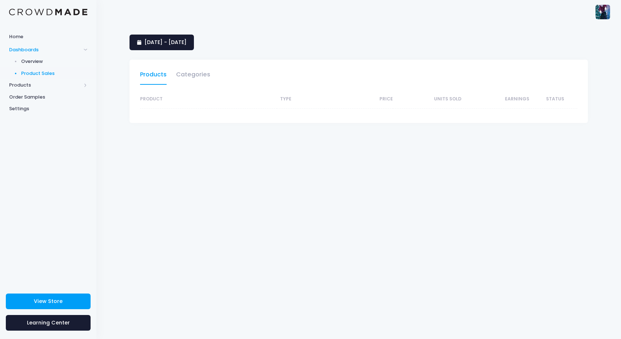  I want to click on a: Categories, so click(193, 76).